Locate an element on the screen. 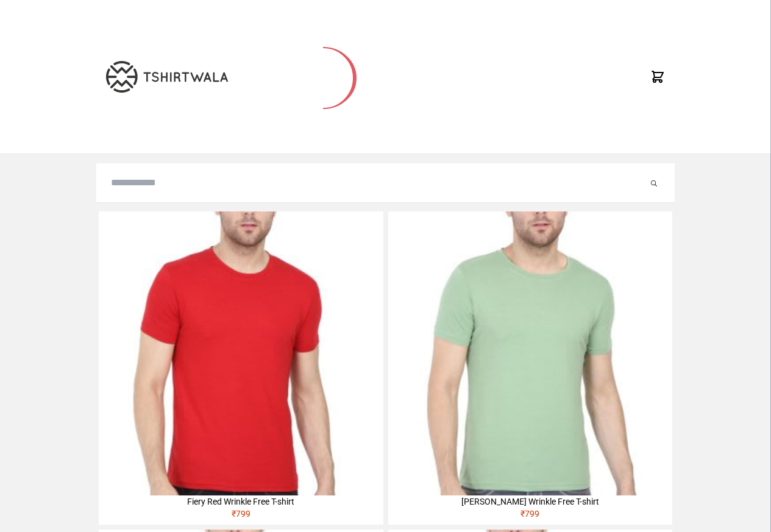 The height and width of the screenshot is (532, 771). img: TW-LOGO-400-104.png is located at coordinates (167, 77).